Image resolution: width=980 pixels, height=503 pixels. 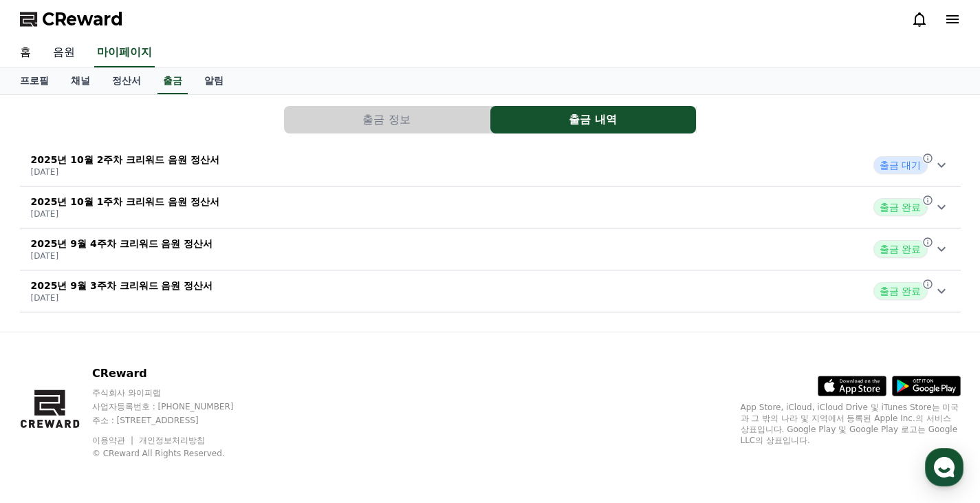 What do you see at coordinates (214, 81) in the screenshot?
I see `a: 알림` at bounding box center [214, 81].